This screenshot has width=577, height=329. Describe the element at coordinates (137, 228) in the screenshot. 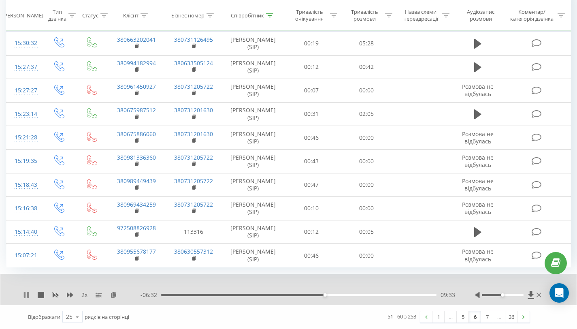

I see `a: 972508826928` at that location.